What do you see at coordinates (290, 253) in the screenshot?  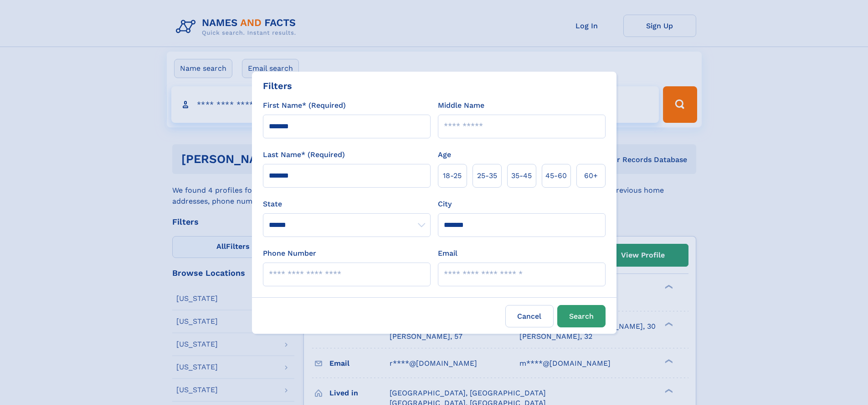 I see `label: Phone Number` at bounding box center [290, 253].